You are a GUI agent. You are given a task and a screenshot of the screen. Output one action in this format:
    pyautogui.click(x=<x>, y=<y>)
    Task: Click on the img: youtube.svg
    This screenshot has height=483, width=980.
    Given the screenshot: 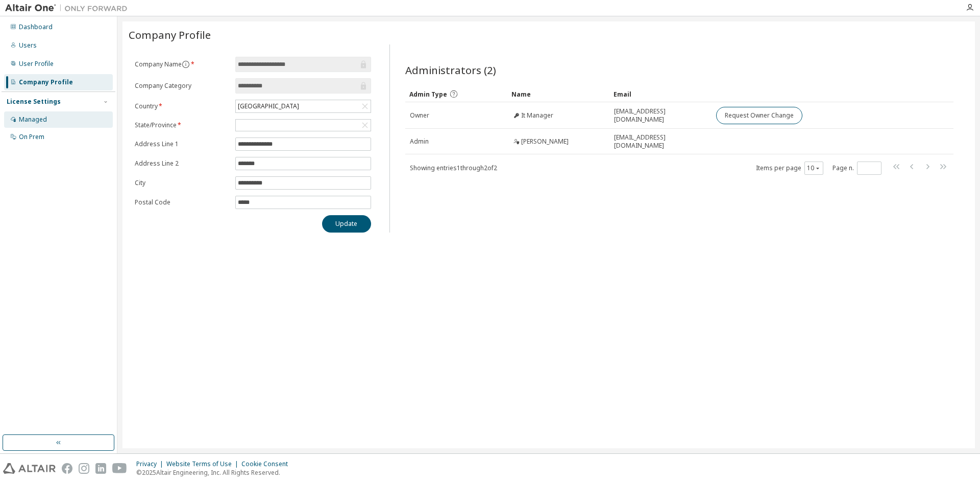 What is the action you would take?
    pyautogui.click(x=120, y=468)
    